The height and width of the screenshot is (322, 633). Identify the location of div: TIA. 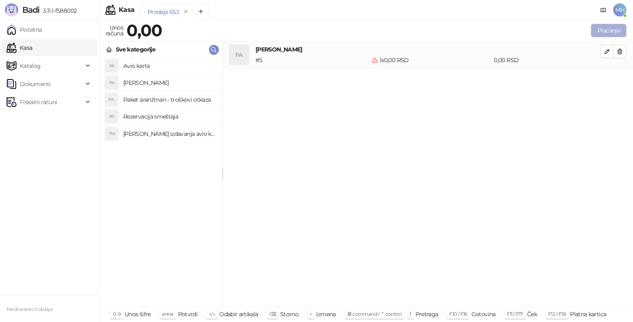
(112, 134).